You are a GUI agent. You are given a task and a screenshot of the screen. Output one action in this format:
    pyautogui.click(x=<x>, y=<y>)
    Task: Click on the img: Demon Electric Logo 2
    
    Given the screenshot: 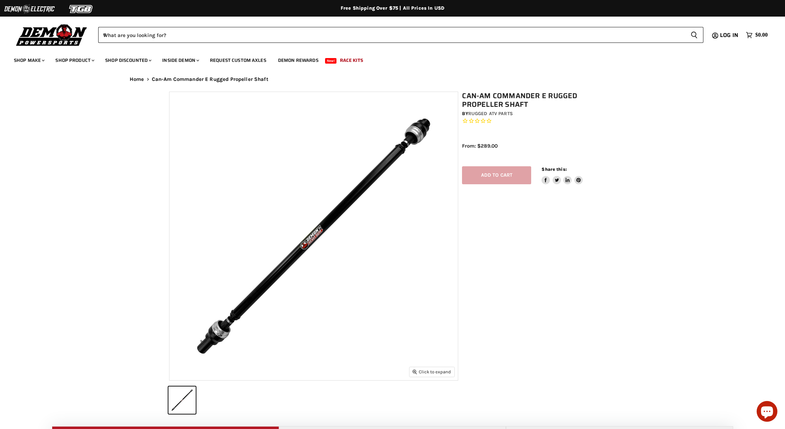 What is the action you would take?
    pyautogui.click(x=29, y=9)
    